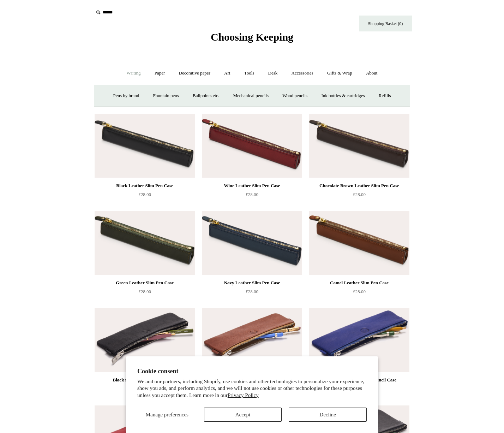 Image resolution: width=504 pixels, height=433 pixels. What do you see at coordinates (252, 146) in the screenshot?
I see `img: Wine Leather Slim Pen Case` at bounding box center [252, 146].